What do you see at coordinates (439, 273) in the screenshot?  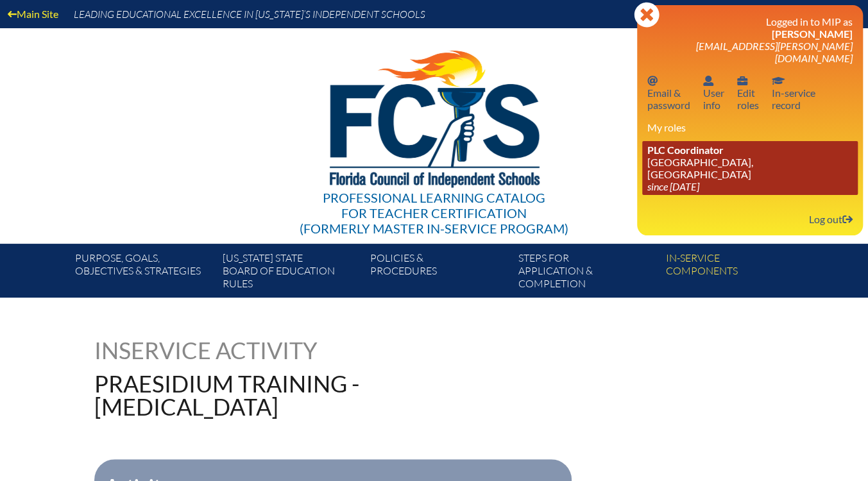 I see `a: Policies &Procedures` at bounding box center [439, 273].